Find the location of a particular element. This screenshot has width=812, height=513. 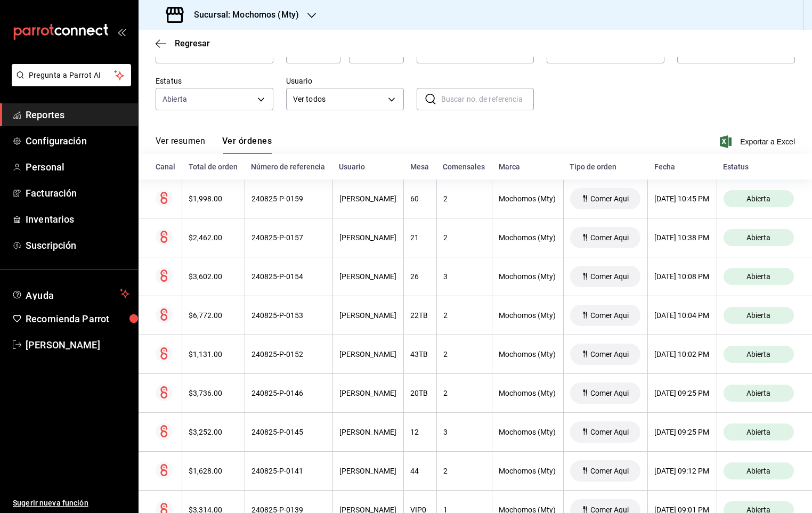

div: Fecha is located at coordinates (682, 167).